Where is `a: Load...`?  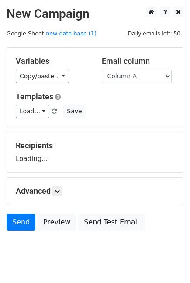 a: Load... is located at coordinates (32, 111).